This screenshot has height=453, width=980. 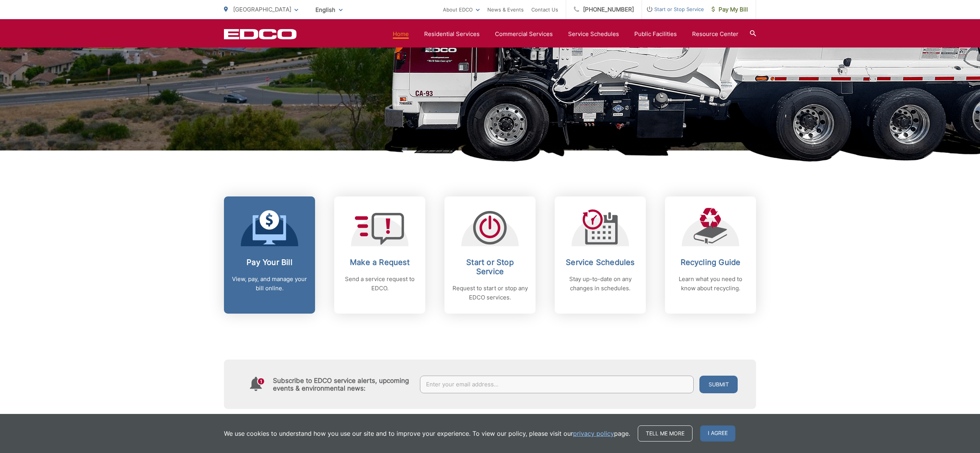 What do you see at coordinates (711, 262) in the screenshot?
I see `h2: Recycling Guide` at bounding box center [711, 262].